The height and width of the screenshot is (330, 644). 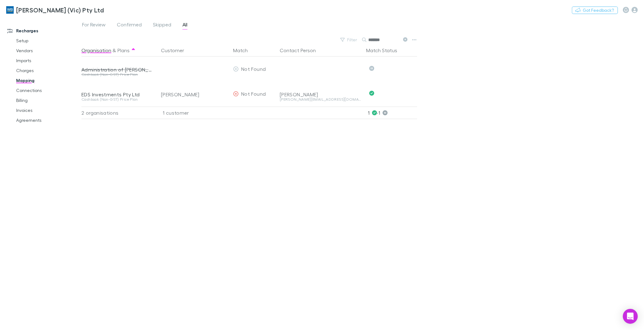 I want to click on a: Charges, so click(x=48, y=71).